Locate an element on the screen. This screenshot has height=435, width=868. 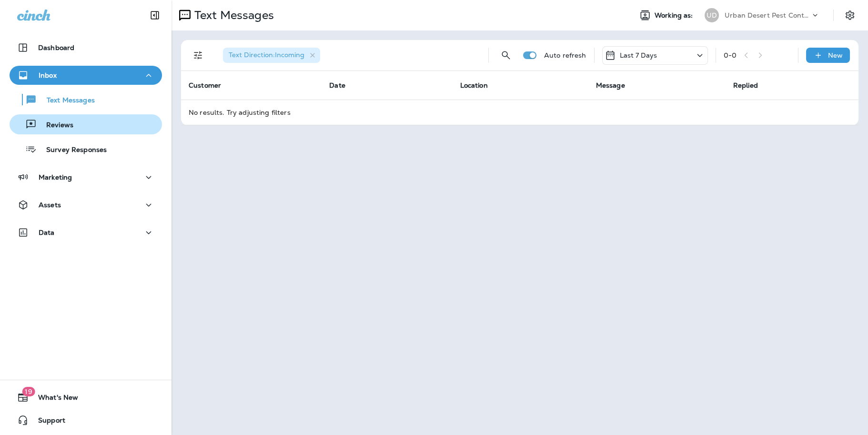
button: 19What's New is located at coordinates (86, 397).